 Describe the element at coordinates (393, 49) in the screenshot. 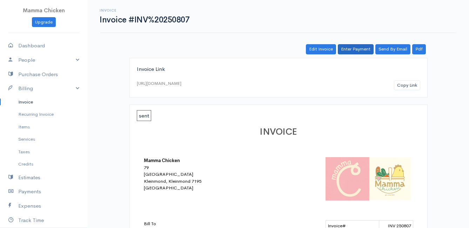

I see `a: Send By Email` at that location.